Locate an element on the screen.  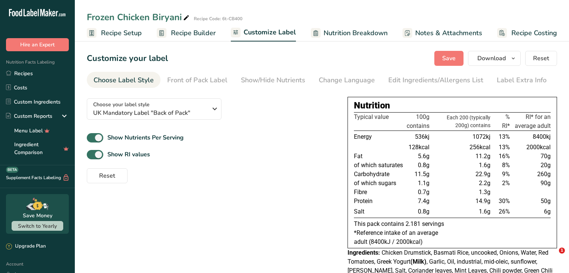
div: Recipe Code: 6t-CB400 is located at coordinates (218, 19).